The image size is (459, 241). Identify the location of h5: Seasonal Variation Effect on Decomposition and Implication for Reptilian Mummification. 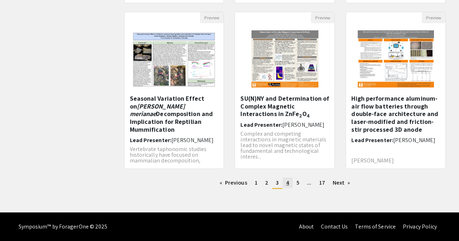
(174, 114).